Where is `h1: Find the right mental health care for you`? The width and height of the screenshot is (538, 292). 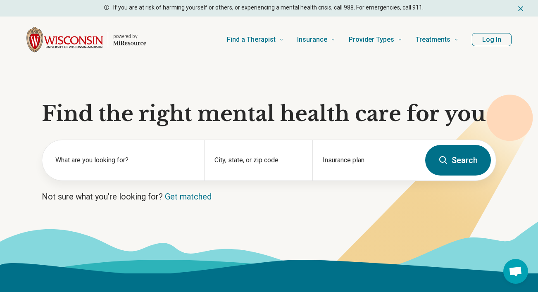
h1: Find the right mental health care for you is located at coordinates (269, 114).